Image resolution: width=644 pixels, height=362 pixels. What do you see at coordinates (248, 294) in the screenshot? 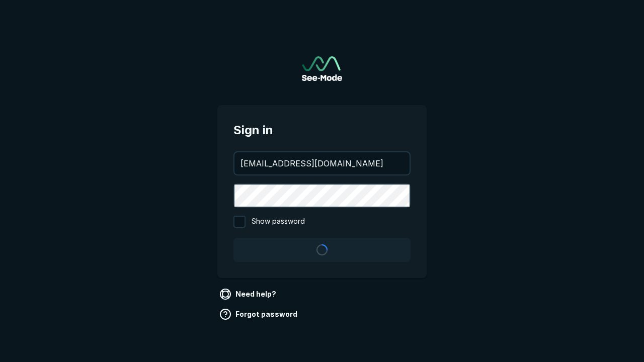
I see `a: Need help?` at bounding box center [248, 294].